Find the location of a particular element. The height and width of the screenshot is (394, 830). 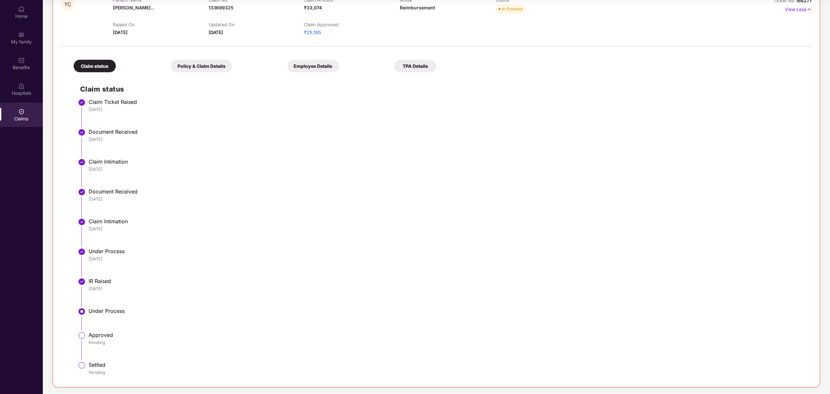

span: Reimbursement is located at coordinates (417, 7).